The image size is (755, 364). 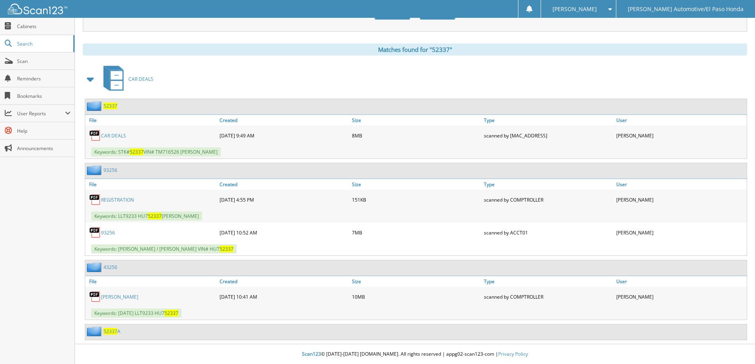 What do you see at coordinates (548, 233) in the screenshot?
I see `div: scanned by ACCT01` at bounding box center [548, 233].